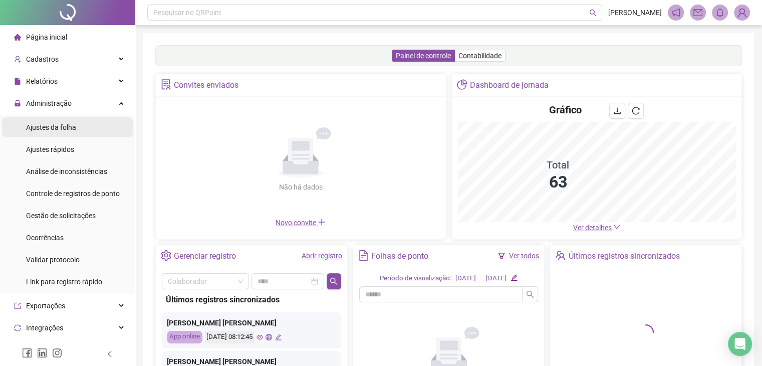 Image resolution: width=762 pixels, height=366 pixels. Describe the element at coordinates (740, 344) in the screenshot. I see `div: Open Intercom Messenger` at that location.